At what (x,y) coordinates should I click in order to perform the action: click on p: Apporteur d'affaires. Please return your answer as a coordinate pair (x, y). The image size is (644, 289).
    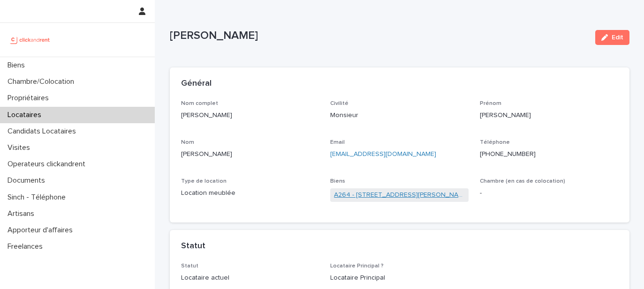
    Looking at the image, I should click on (42, 230).